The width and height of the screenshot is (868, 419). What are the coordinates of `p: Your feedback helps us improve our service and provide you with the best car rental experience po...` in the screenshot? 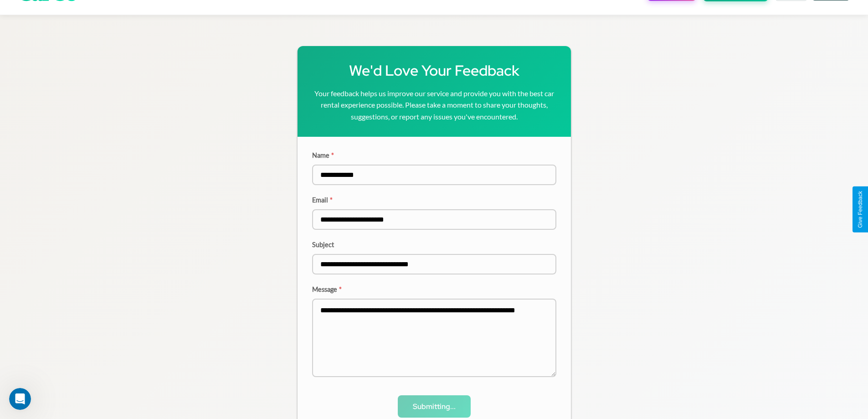 It's located at (434, 105).